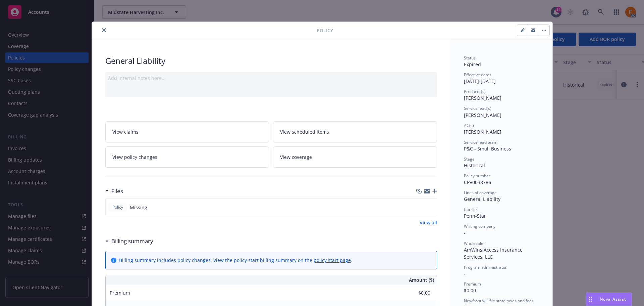  I want to click on span: Missing, so click(139, 207).